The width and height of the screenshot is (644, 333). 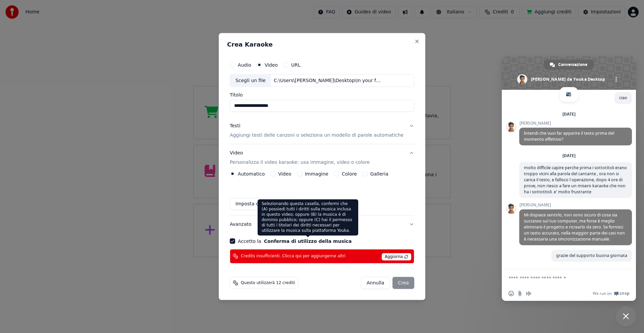 What do you see at coordinates (572, 65) in the screenshot?
I see `span: Conversazione` at bounding box center [572, 65].